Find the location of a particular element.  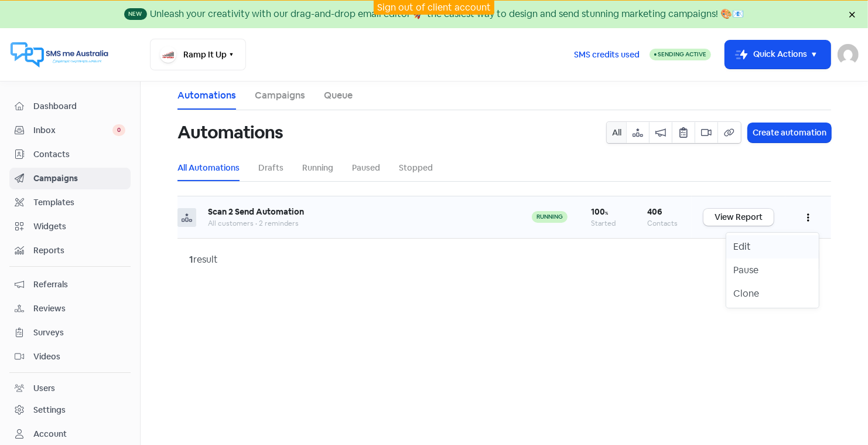

div: Started is located at coordinates (607, 223).